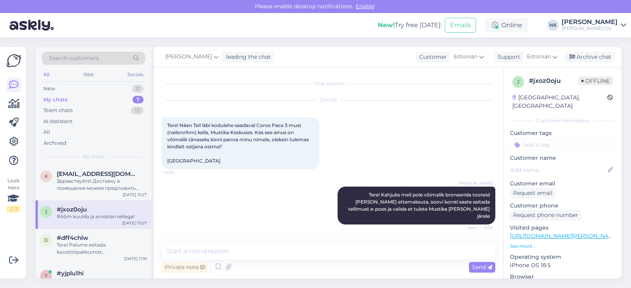 This screenshot has width=631, height=288. Describe the element at coordinates (58, 121) in the screenshot. I see `div: AI Assistant` at that location.